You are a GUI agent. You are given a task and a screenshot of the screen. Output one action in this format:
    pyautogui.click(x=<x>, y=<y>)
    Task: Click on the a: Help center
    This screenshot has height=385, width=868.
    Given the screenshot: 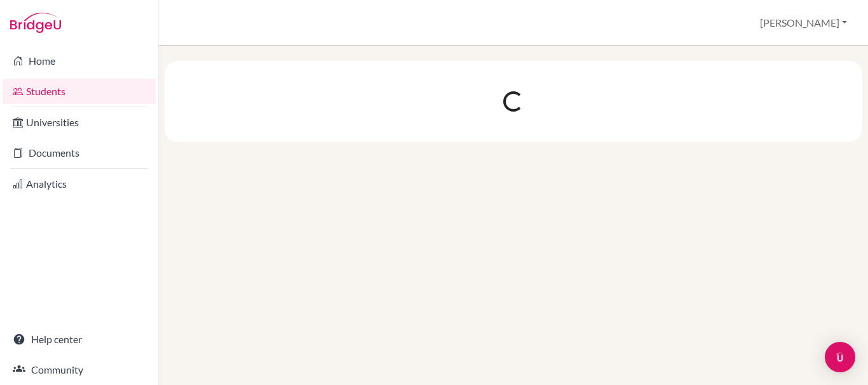 What is the action you would take?
    pyautogui.click(x=79, y=339)
    